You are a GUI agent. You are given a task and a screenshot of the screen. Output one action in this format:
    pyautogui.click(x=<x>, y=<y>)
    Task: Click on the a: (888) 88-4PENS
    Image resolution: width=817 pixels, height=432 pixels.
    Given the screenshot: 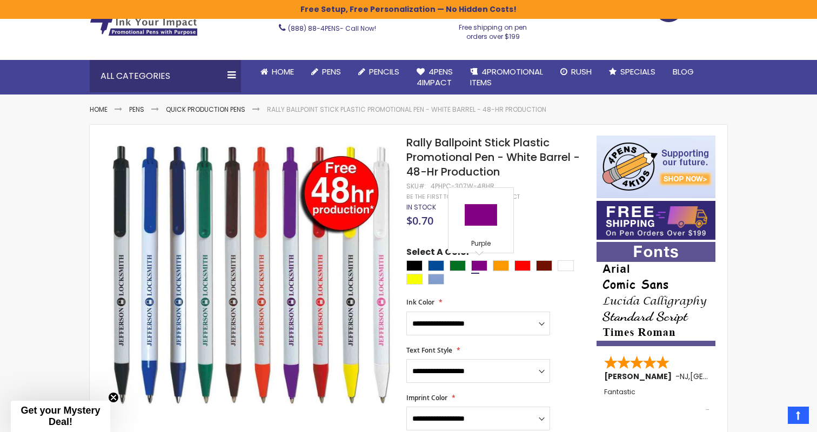 What is the action you would take?
    pyautogui.click(x=314, y=28)
    